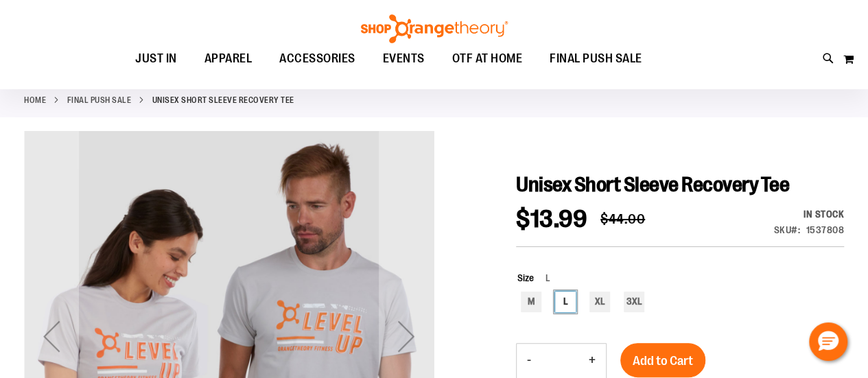  I want to click on span: Size, so click(526, 278).